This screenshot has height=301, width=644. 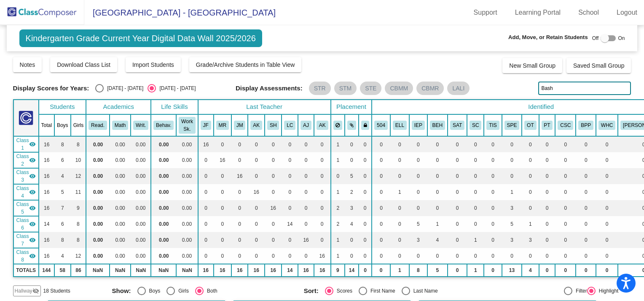 I want to click on span: Class 4, so click(x=23, y=192).